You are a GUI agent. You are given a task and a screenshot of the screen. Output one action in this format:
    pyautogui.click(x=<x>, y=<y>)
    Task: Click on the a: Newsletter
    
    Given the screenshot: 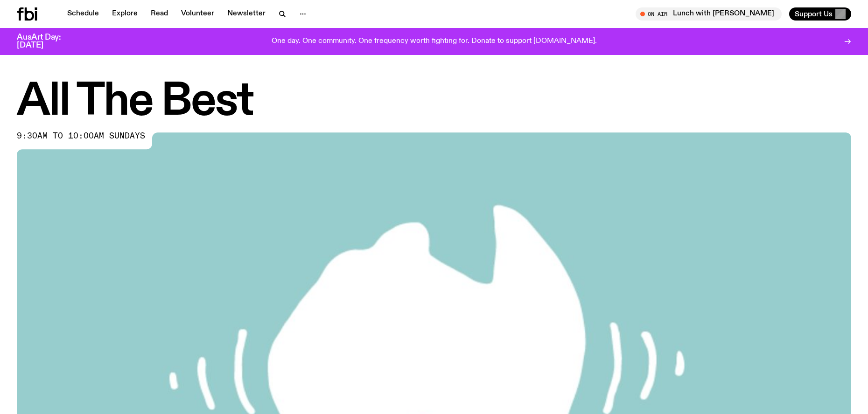 What is the action you would take?
    pyautogui.click(x=247, y=14)
    